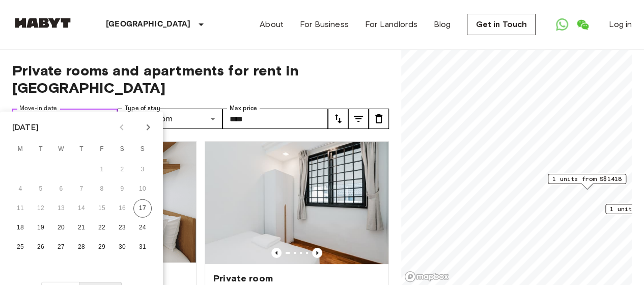  What do you see at coordinates (583, 25) in the screenshot?
I see `a: Open WeChat` at bounding box center [583, 25].